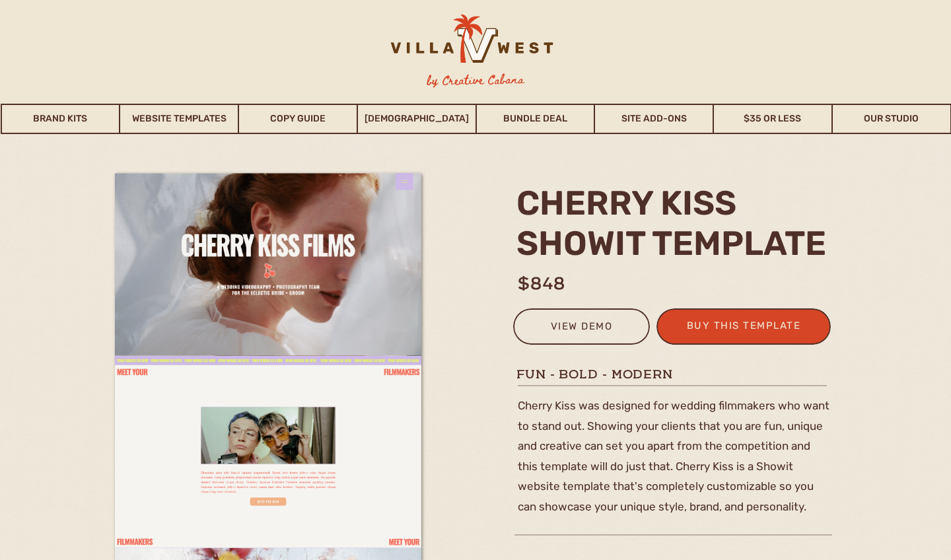 The height and width of the screenshot is (560, 951). I want to click on p: Cherry Kiss was designed for wedding filmmakers who want to stand out. Showing your clients that ..., so click(675, 460).